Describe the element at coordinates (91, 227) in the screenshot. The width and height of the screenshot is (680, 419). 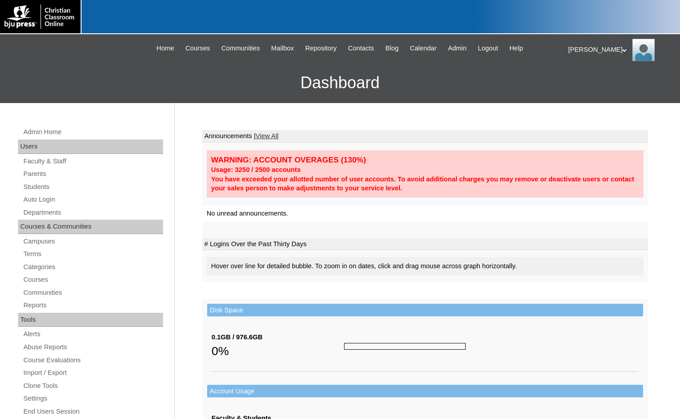
I see `div: Courses & Communities` at that location.